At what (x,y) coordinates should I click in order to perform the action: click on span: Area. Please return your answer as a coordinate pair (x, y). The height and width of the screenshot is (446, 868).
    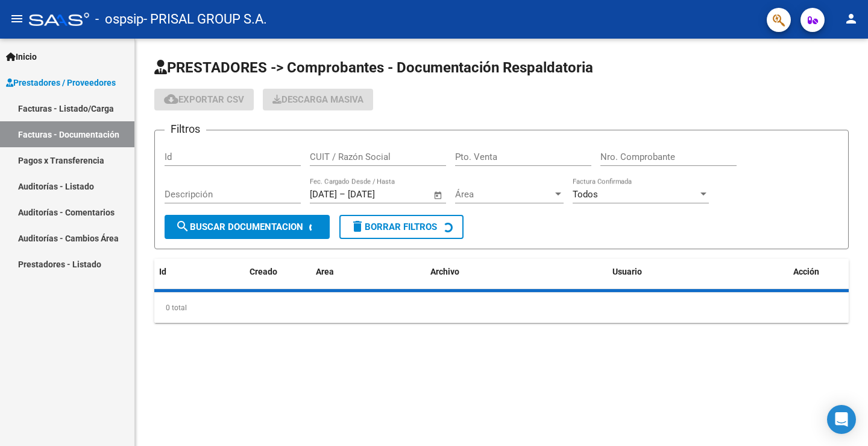
    Looking at the image, I should click on (325, 271).